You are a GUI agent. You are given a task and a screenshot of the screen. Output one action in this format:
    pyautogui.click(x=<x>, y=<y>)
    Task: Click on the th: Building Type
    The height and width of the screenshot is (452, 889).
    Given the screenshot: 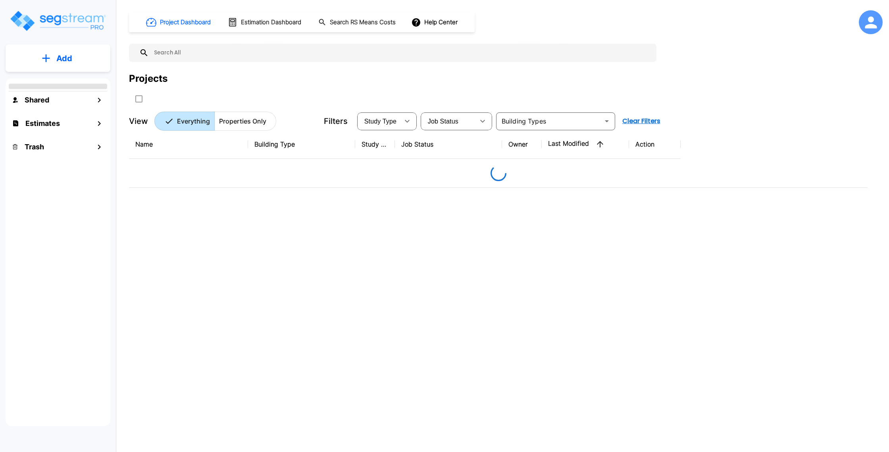 What is the action you would take?
    pyautogui.click(x=302, y=144)
    